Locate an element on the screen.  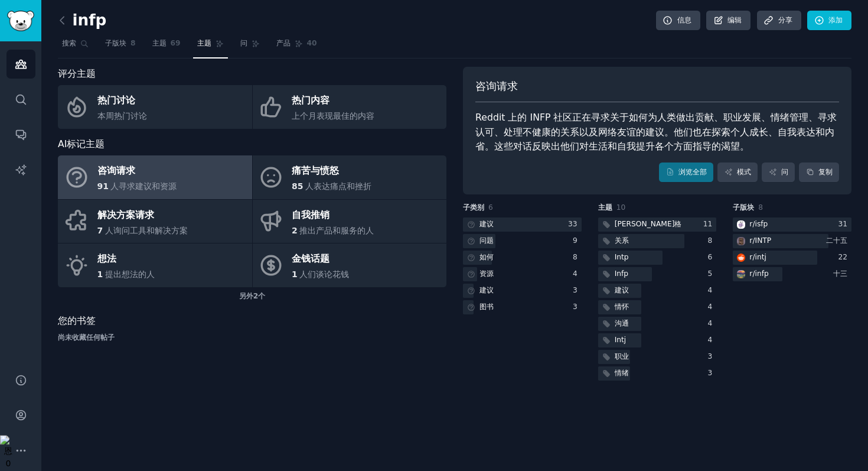
font: 33 is located at coordinates (573, 224).